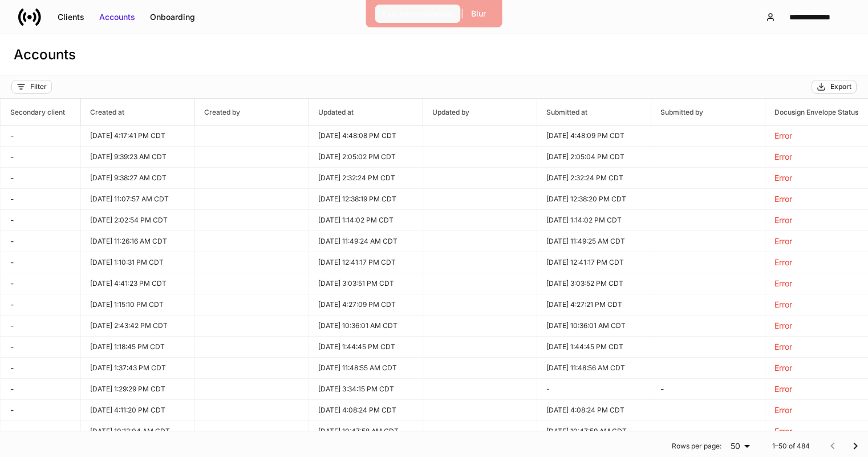  Describe the element at coordinates (366, 241) in the screenshot. I see `td: 2025-09-24T16:49:24.765Z` at that location.